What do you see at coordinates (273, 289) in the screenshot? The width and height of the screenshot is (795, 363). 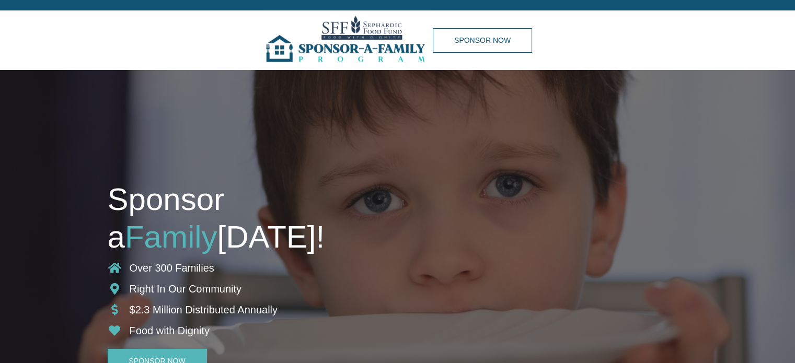 I see `li: Right In Our Community` at bounding box center [273, 289].